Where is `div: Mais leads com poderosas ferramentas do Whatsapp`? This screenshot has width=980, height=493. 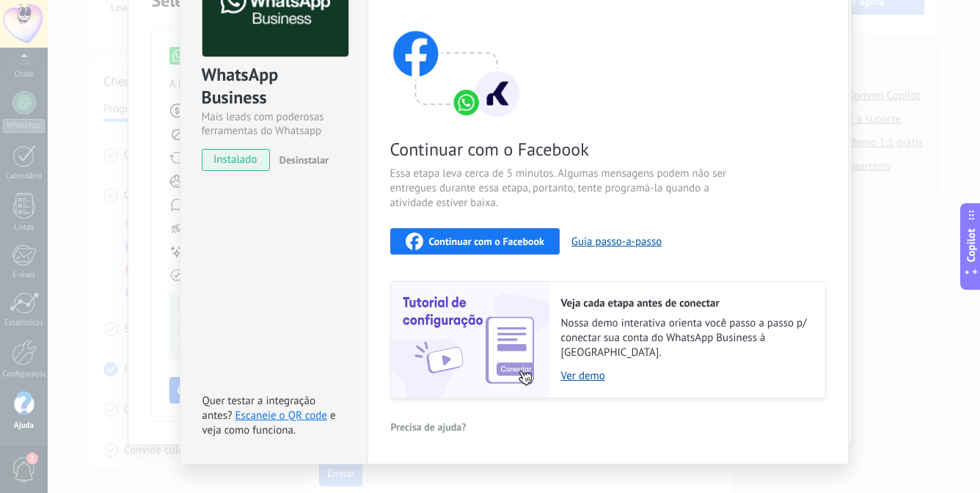
div: Mais leads com poderosas ferramentas do Whatsapp is located at coordinates (273, 124).